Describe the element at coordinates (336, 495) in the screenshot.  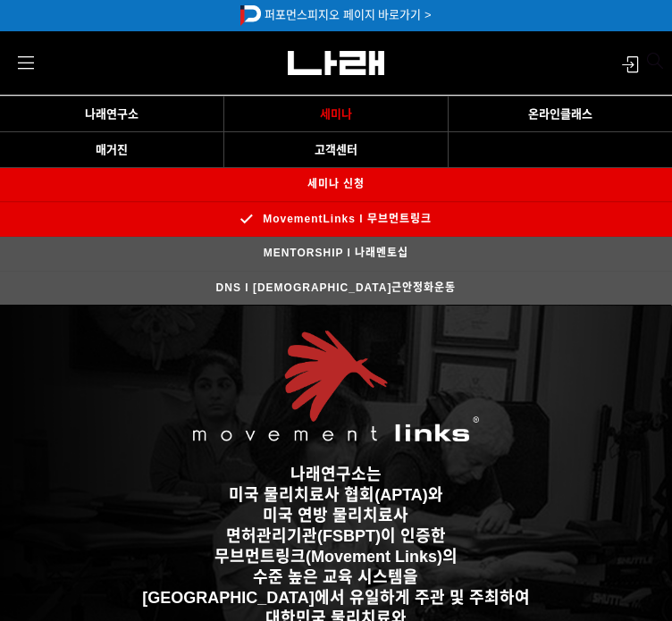
I see `strong: 미국 물리치료사 협회(APTA)와` at that location.